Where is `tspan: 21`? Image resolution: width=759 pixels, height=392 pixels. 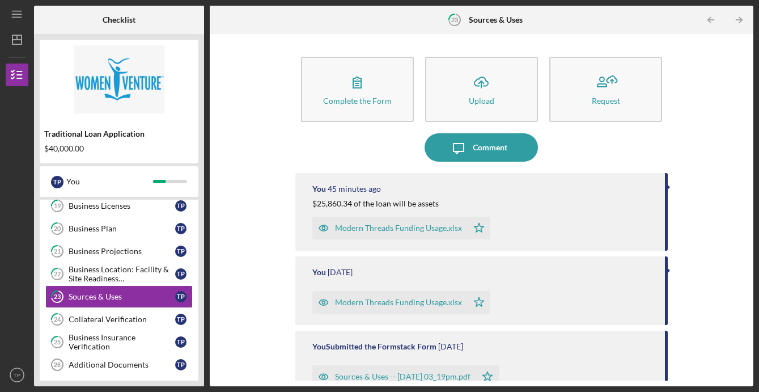
tspan: 21 is located at coordinates (57, 251).